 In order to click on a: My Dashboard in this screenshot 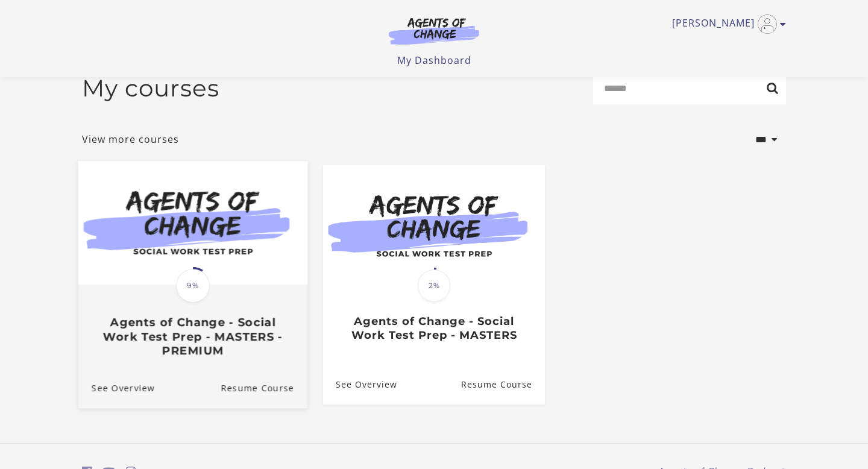, I will do `click(434, 60)`.